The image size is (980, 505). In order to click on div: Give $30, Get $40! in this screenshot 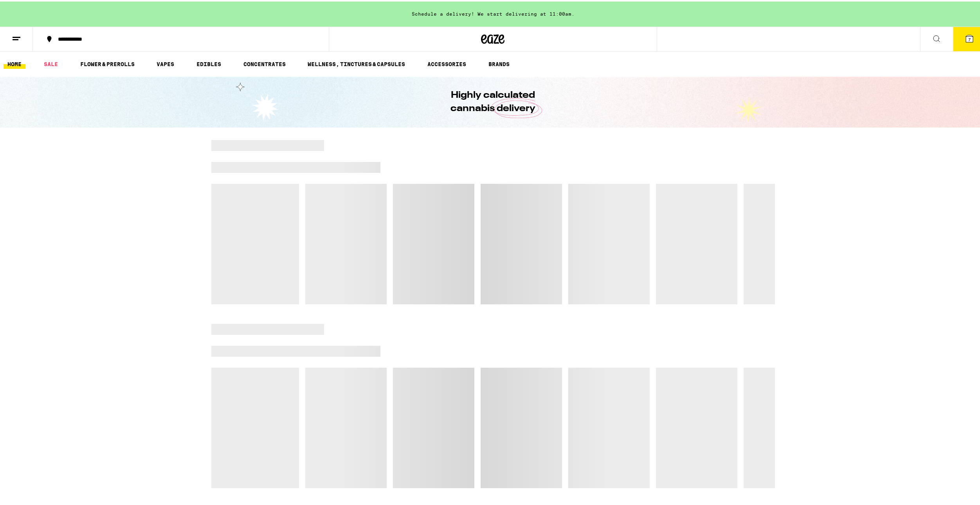, I will do `click(108, 35)`.